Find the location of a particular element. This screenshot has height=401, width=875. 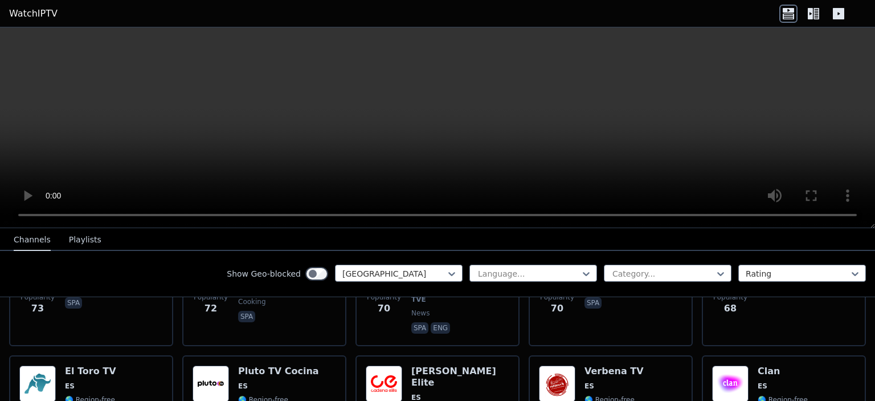

button: Playlists is located at coordinates (85, 240).